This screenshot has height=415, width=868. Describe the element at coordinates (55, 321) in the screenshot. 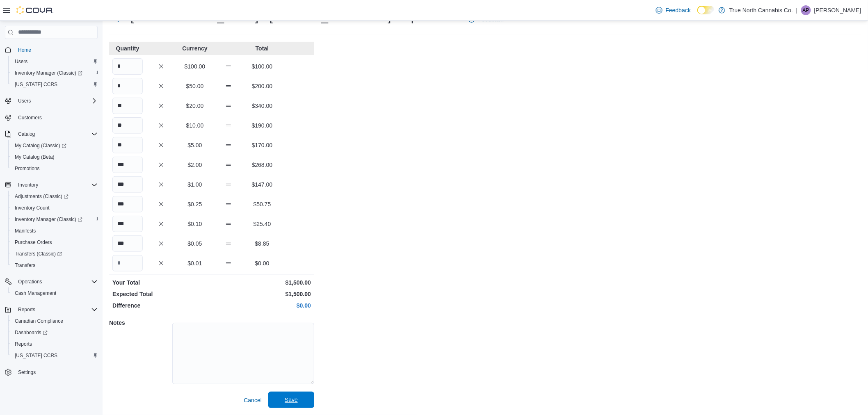

I see `button: Canadian Compliance` at that location.